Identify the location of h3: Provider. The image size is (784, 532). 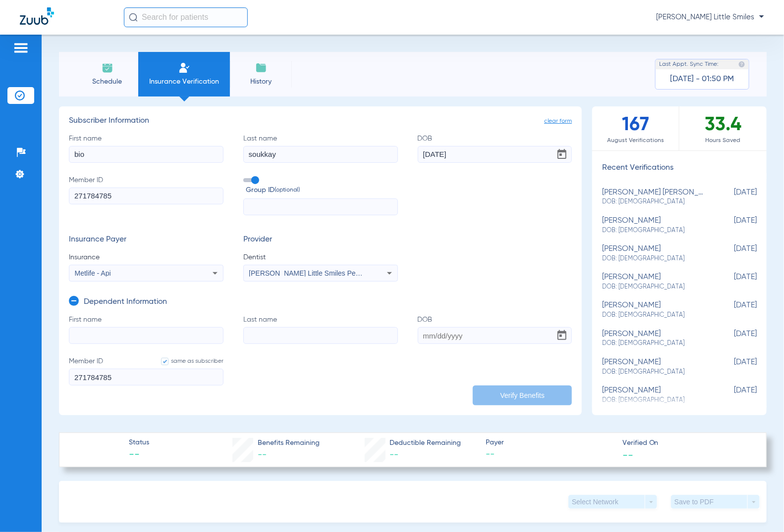
(320, 240).